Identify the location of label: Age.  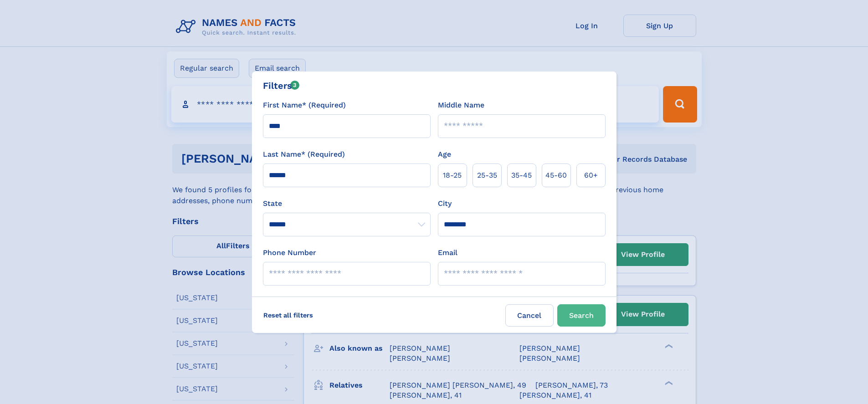
(444, 154).